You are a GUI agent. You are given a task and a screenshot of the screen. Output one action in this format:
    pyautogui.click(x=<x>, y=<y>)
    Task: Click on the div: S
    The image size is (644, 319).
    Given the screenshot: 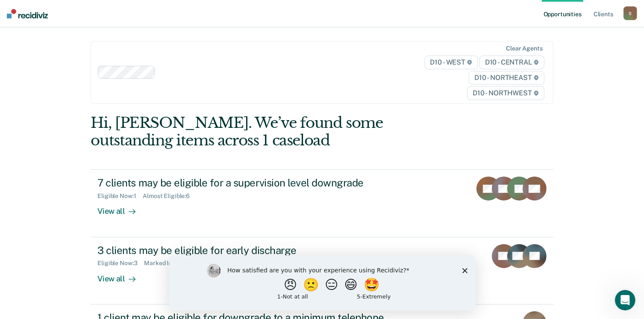 What is the action you would take?
    pyautogui.click(x=631, y=13)
    